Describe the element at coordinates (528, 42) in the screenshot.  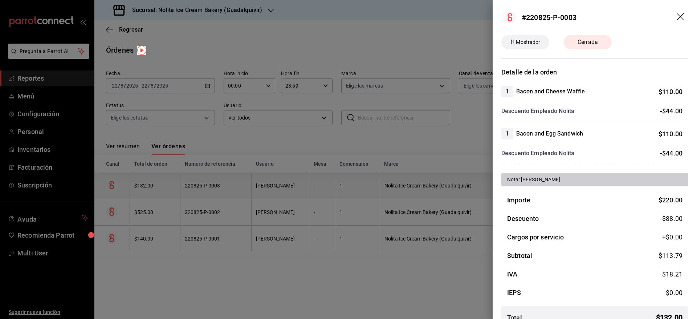
I see `span: Mostrador` at that location.